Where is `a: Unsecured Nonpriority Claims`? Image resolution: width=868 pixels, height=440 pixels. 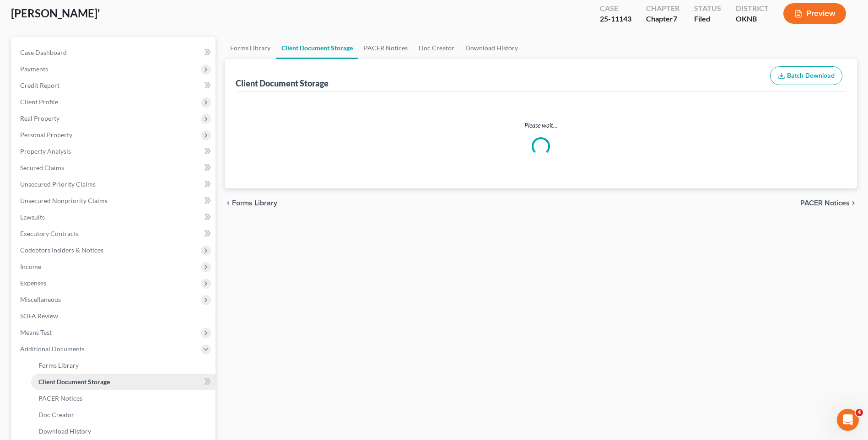
a: Unsecured Nonpriority Claims is located at coordinates (114, 201).